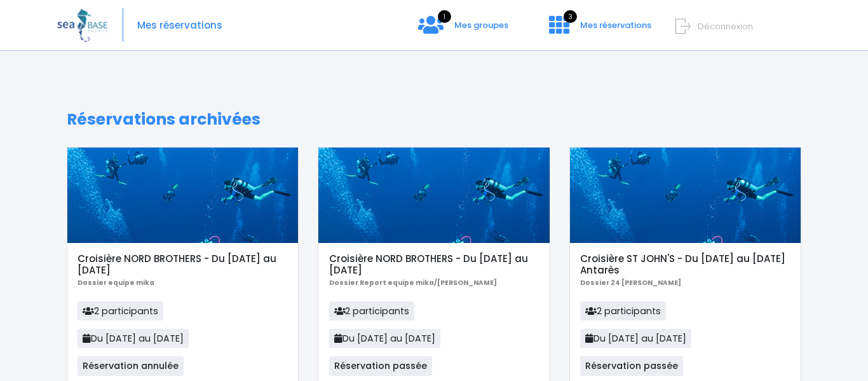 This screenshot has width=868, height=381. I want to click on b: Dossier equipe mika, so click(116, 282).